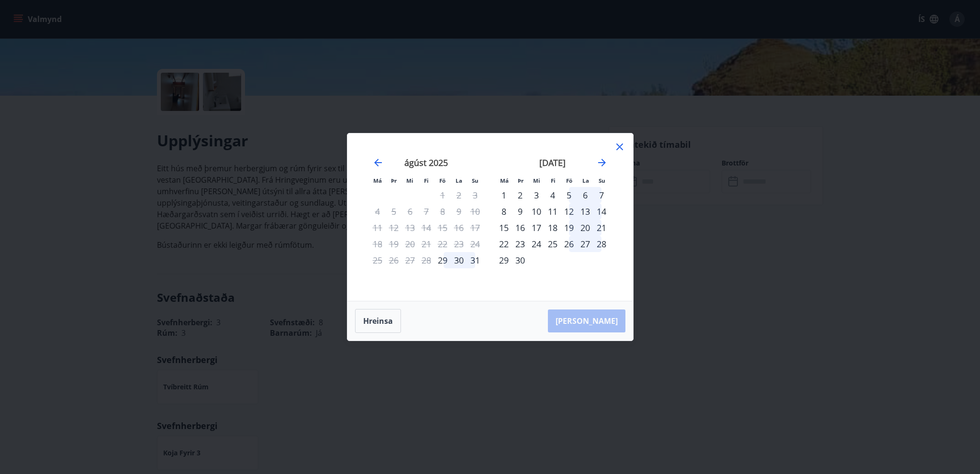 Image resolution: width=980 pixels, height=474 pixels. What do you see at coordinates (536, 228) in the screenshot?
I see `td: miðvikudagur, 17. september 2025` at bounding box center [536, 228].